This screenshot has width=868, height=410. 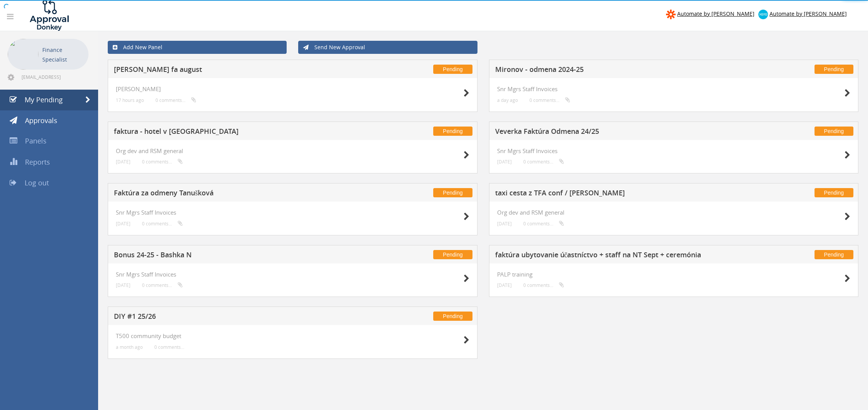 What do you see at coordinates (763, 14) in the screenshot?
I see `img: xero-logo.png` at bounding box center [763, 14].